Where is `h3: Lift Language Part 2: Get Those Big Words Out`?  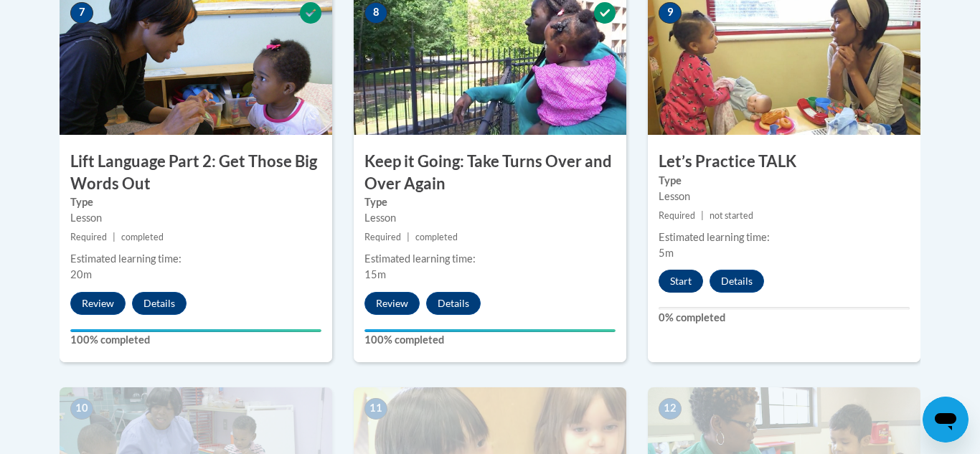
h3: Lift Language Part 2: Get Those Big Words Out is located at coordinates (196, 172).